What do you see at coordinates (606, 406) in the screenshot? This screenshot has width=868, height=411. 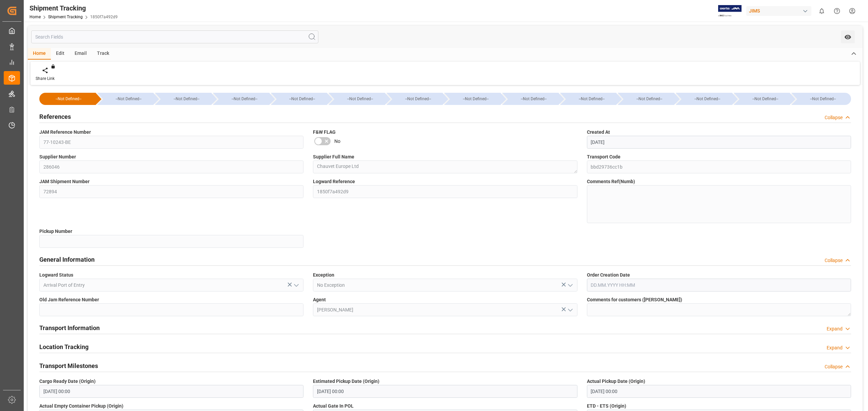 I see `span: ETD - ETS (Origin)` at bounding box center [606, 406].